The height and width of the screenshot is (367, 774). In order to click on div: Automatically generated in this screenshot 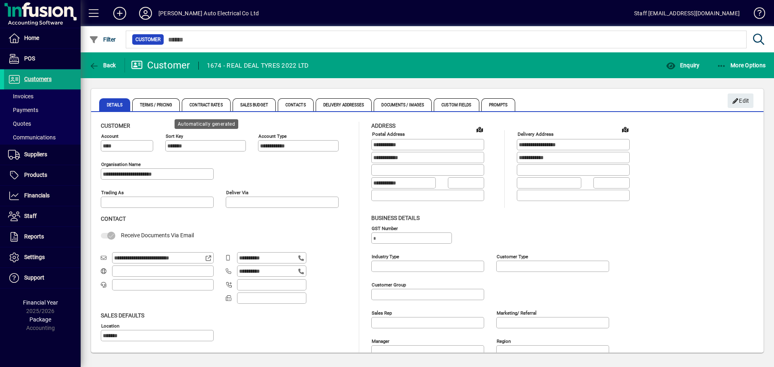, I will do `click(206, 124)`.